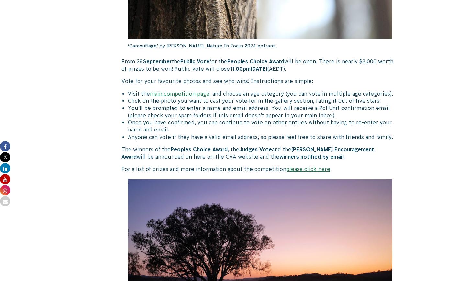 This screenshot has width=462, height=281. I want to click on li: Visit the , and choose an age category (you can vote in multiple age categories)., so click(263, 94).